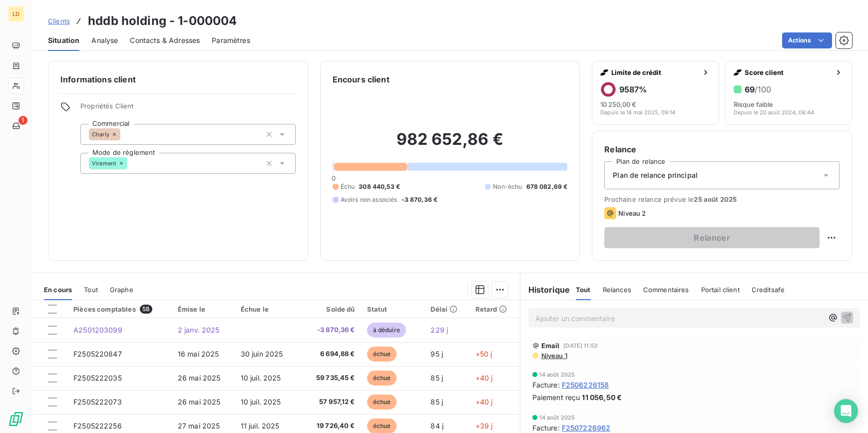 The height and width of the screenshot is (433, 868). What do you see at coordinates (654, 73) in the screenshot?
I see `span: Limite de crédit` at bounding box center [654, 73].